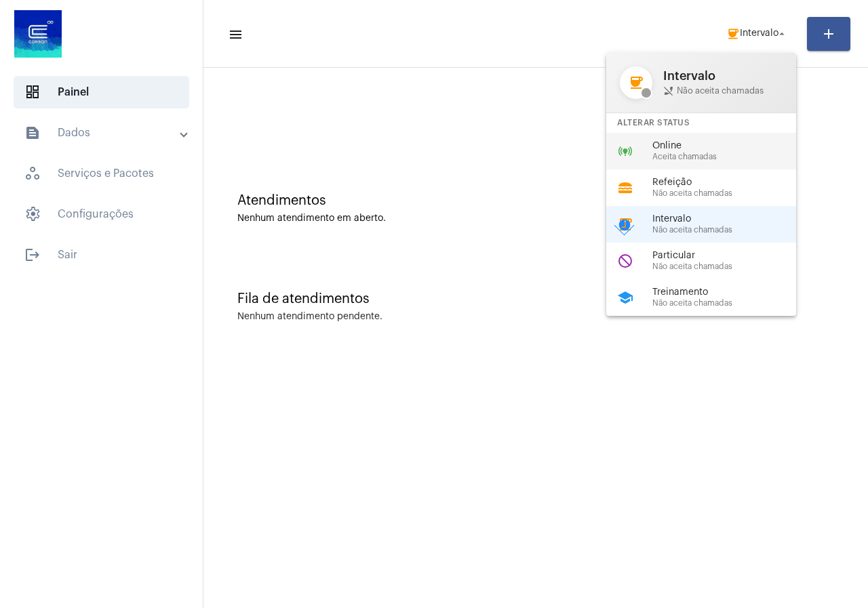  I want to click on mat-icon: lunch_dining, so click(625, 188).